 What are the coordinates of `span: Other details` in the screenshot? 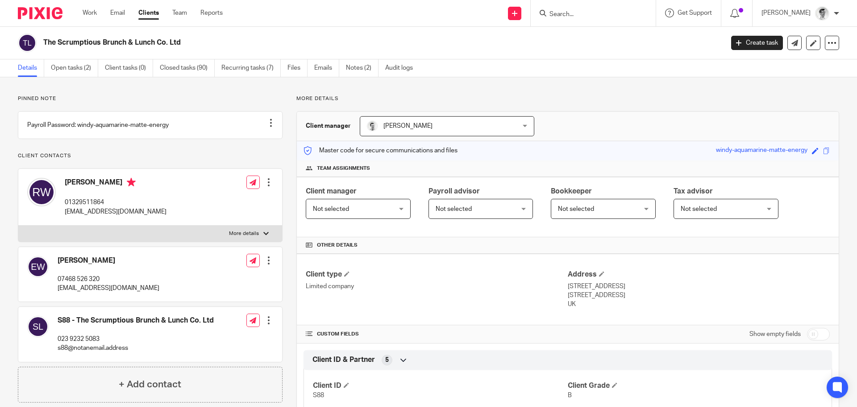 It's located at (337, 245).